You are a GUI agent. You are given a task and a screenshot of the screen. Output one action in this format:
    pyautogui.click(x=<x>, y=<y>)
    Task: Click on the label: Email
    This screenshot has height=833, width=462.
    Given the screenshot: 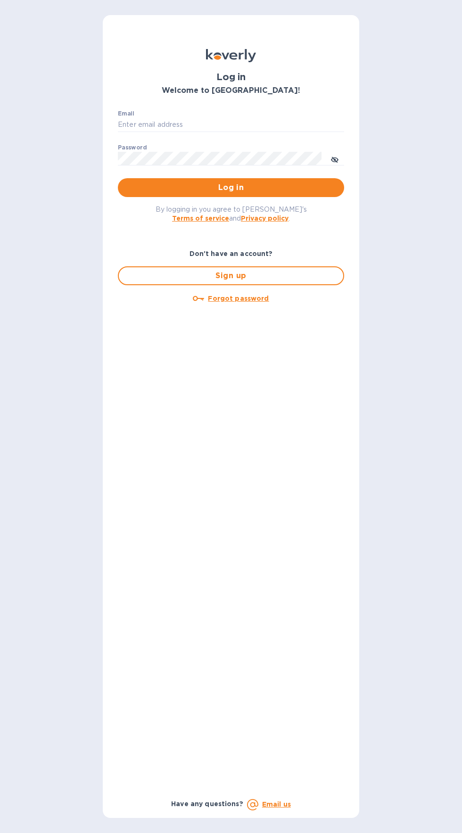 What is the action you would take?
    pyautogui.click(x=126, y=114)
    